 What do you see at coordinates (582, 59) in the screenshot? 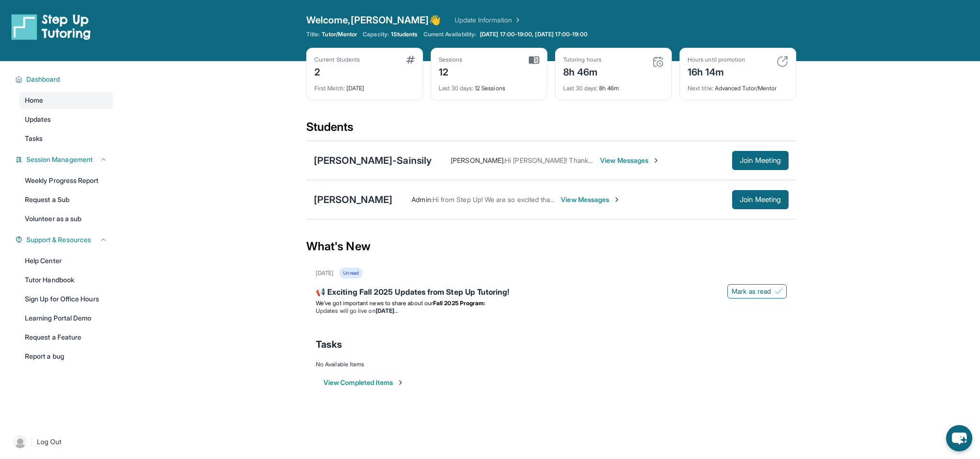
I see `div: Tutoring hours` at bounding box center [582, 59].